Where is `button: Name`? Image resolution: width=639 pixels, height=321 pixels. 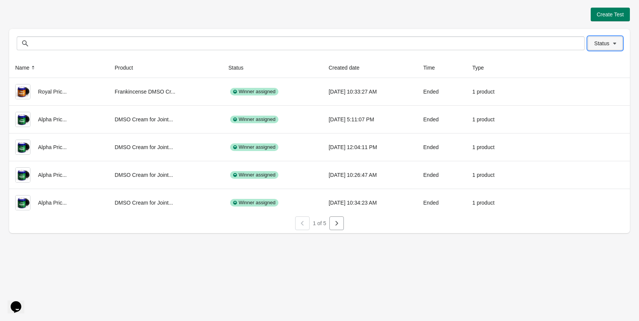 button: Name is located at coordinates (26, 68).